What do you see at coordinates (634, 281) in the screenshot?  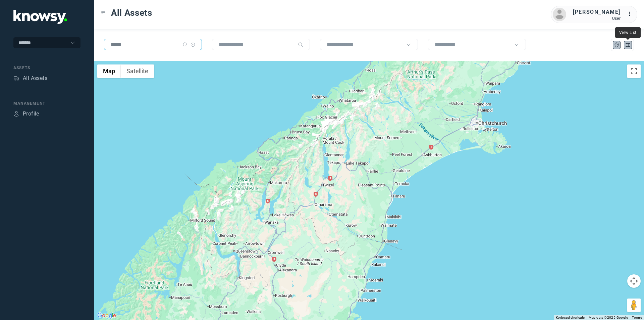 I see `button: Map camera controls` at bounding box center [634, 281].